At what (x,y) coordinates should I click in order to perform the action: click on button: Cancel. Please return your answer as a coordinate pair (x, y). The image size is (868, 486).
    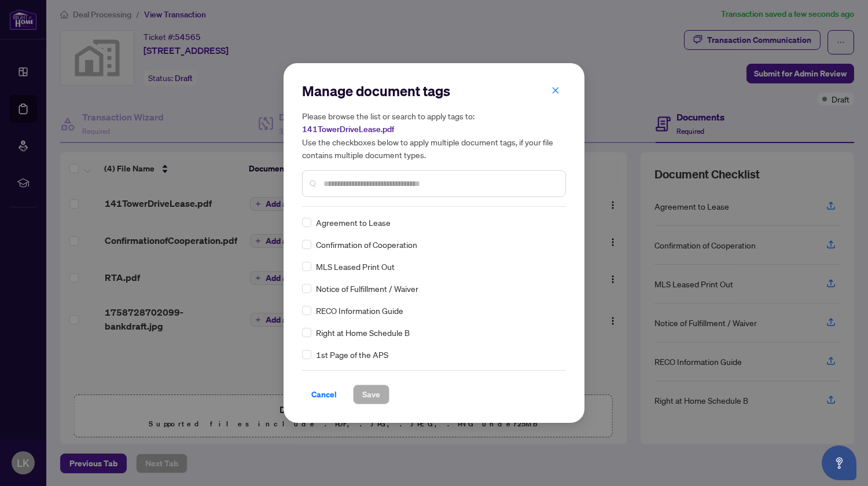
    Looking at the image, I should click on (324, 394).